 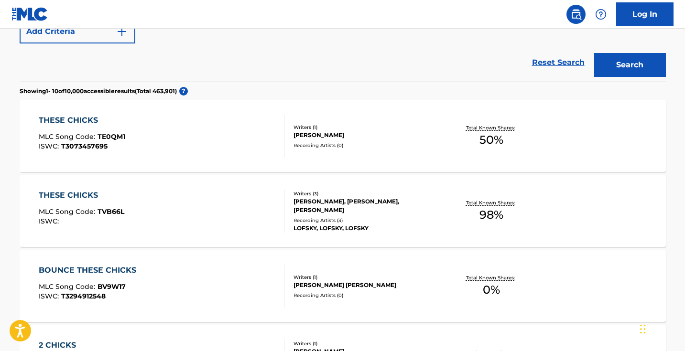 What do you see at coordinates (365, 228) in the screenshot?
I see `div: LOFSKY, LOFSKY, LOFSKY` at bounding box center [365, 228].